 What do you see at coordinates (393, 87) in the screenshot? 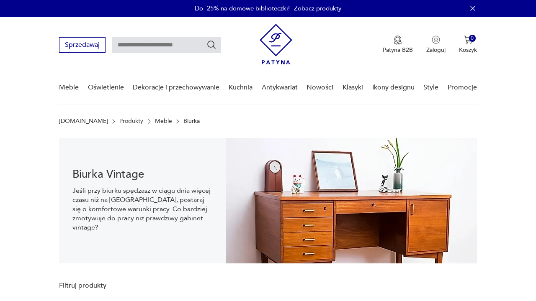
I see `a: Ikony designu` at bounding box center [393, 87].